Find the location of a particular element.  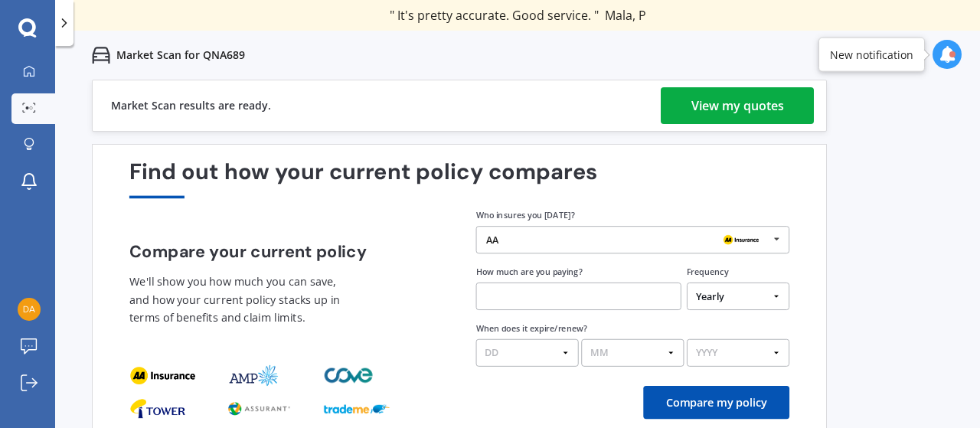

div: View my quotes is located at coordinates (738, 106).